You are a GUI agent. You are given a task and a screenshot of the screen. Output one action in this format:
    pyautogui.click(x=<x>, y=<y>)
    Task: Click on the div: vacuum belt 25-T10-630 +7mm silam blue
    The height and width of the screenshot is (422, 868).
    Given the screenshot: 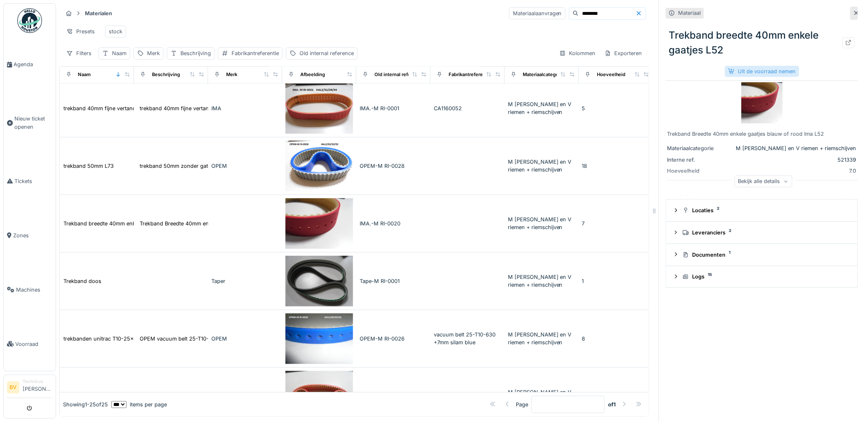 What is the action you would take?
    pyautogui.click(x=468, y=339)
    